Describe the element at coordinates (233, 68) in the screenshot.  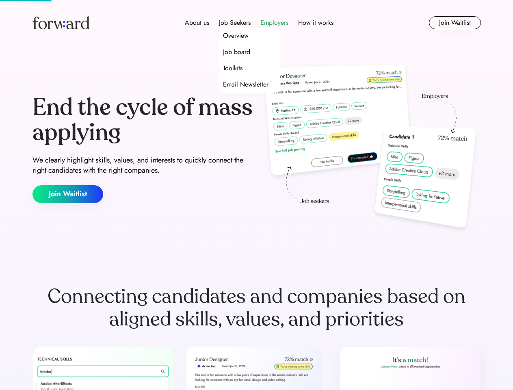
I see `div: Toolkits` at that location.